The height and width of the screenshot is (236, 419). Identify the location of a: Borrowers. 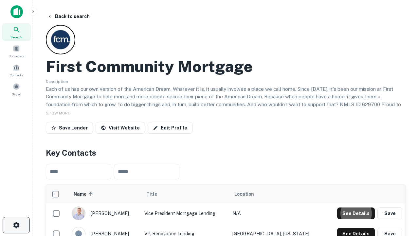
(16, 51).